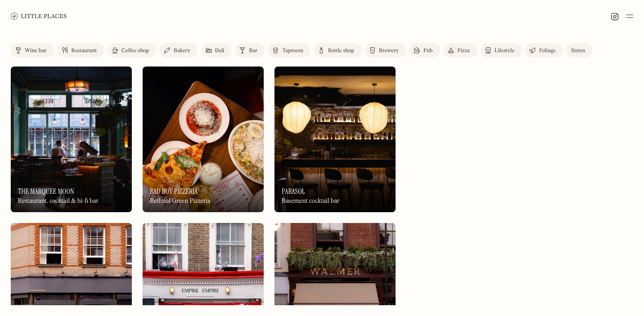 The image size is (644, 316). What do you see at coordinates (578, 51) in the screenshot?
I see `div: Stores` at bounding box center [578, 51].